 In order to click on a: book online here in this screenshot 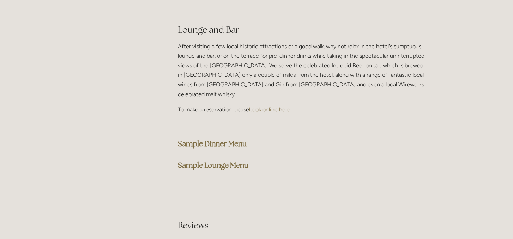, I will do `click(269, 109)`.